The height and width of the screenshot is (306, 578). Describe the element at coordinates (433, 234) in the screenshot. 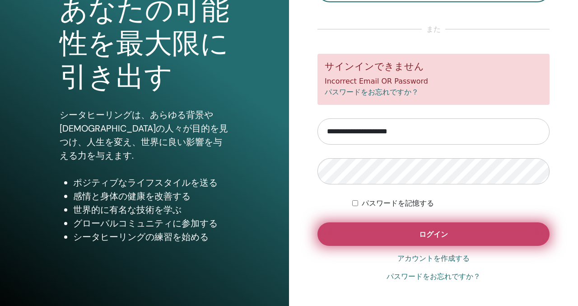

I see `span: ログイン` at that location.